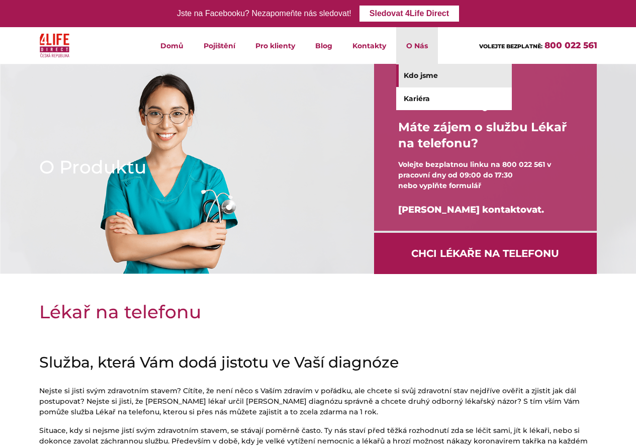 This screenshot has height=447, width=636. I want to click on a: Domů, so click(172, 45).